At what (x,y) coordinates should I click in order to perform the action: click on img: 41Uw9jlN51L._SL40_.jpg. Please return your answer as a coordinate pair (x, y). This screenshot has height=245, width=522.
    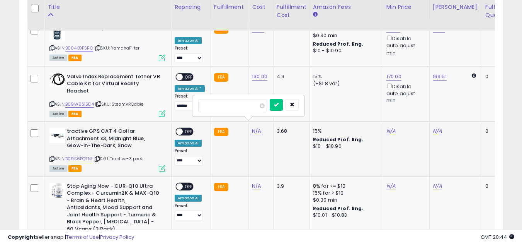
    Looking at the image, I should click on (57, 33).